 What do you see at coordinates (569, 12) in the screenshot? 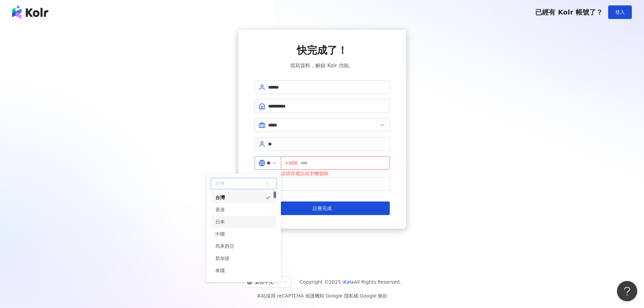
I see `span: 已經有 Kolr 帳號了？` at bounding box center [569, 12].